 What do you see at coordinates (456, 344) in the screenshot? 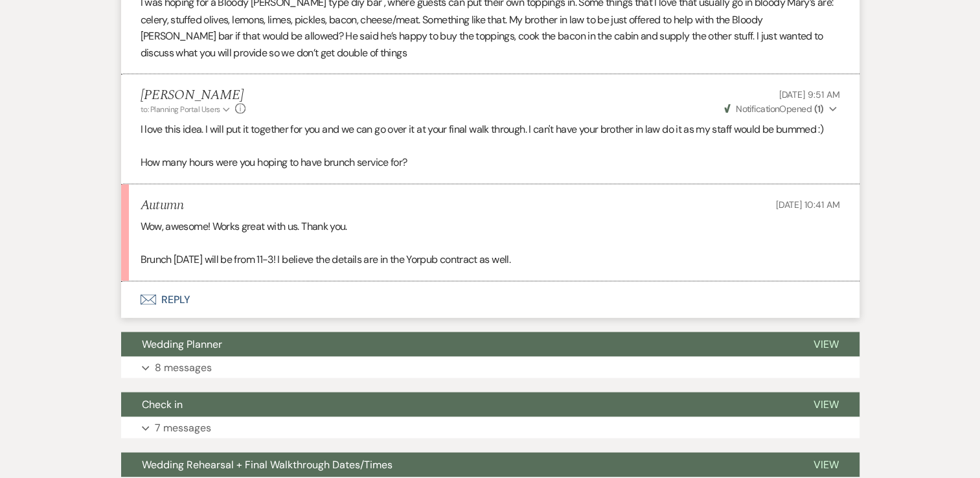
I see `button: Wedding Planner` at bounding box center [456, 344].